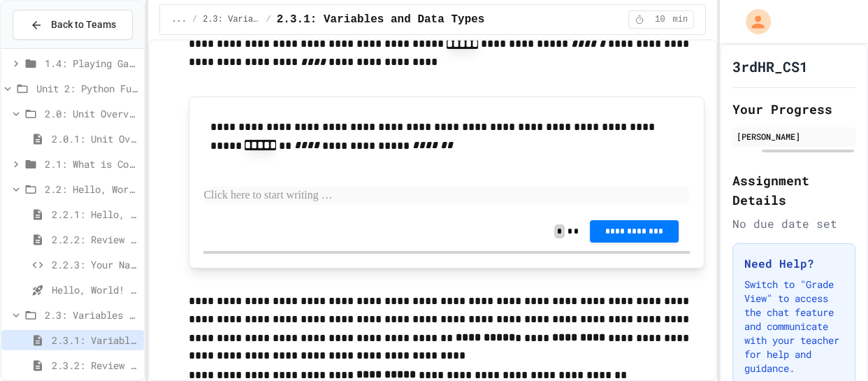 Image resolution: width=868 pixels, height=381 pixels. What do you see at coordinates (91, 189) in the screenshot?
I see `span: 2.2: Hello, World!` at bounding box center [91, 189].